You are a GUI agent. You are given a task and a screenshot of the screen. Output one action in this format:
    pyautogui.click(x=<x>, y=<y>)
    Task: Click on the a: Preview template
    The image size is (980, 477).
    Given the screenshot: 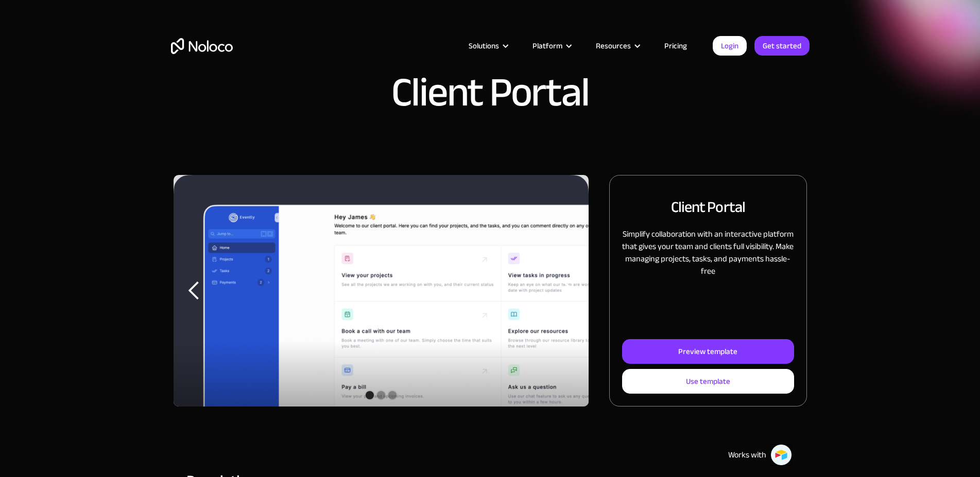 What is the action you would take?
    pyautogui.click(x=707, y=351)
    